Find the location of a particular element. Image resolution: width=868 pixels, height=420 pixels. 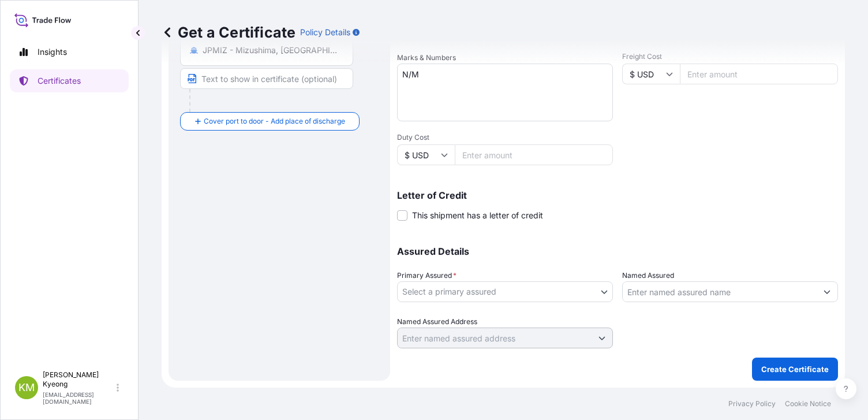

input: Named Assured Address is located at coordinates (495, 338).